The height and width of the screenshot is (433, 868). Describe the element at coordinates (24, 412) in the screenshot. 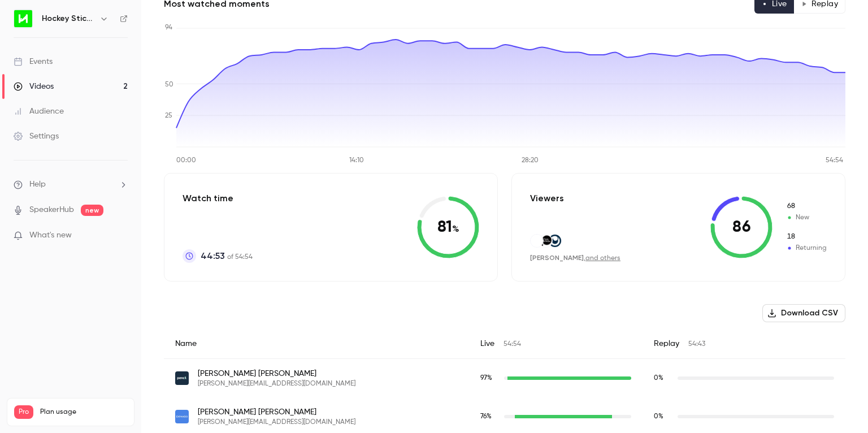

I see `span: Pro` at that location.